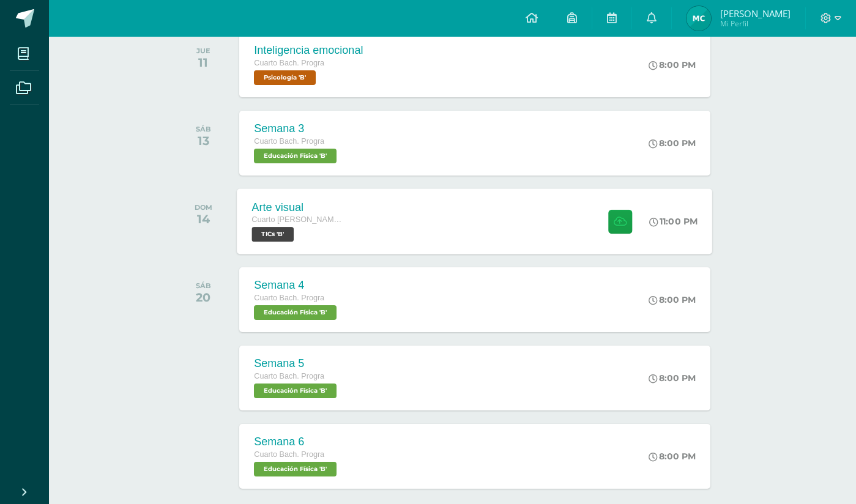  Describe the element at coordinates (755, 23) in the screenshot. I see `span: Mi Perfil` at that location.